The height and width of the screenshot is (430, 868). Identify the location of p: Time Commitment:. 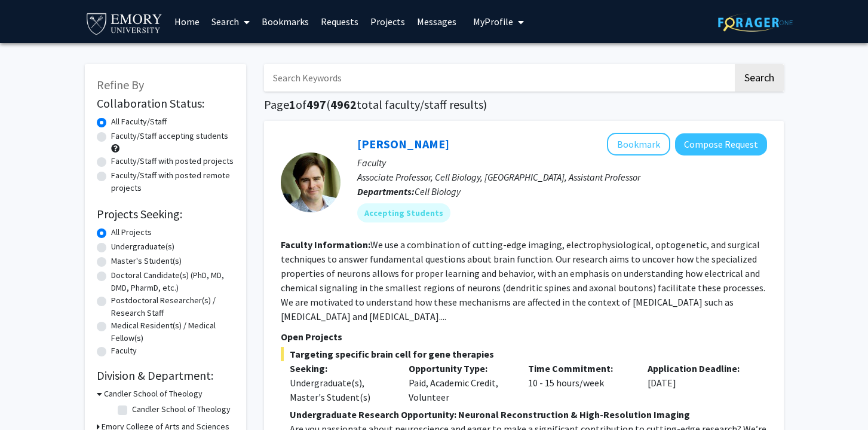
(579, 368).